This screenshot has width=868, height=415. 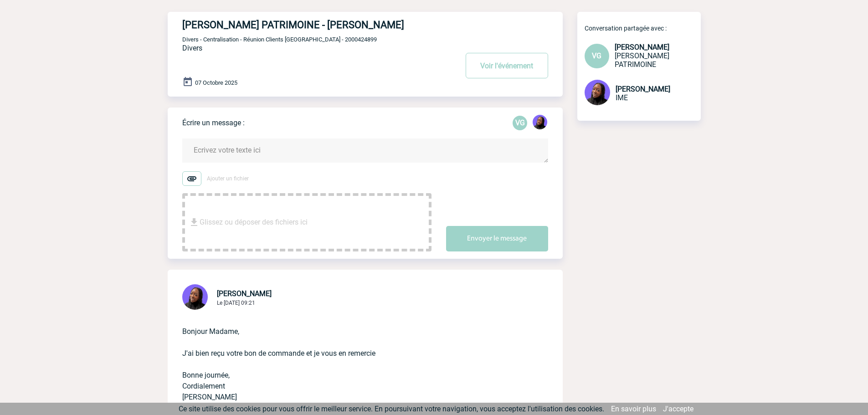 What do you see at coordinates (497, 239) in the screenshot?
I see `button: Envoyer le message` at bounding box center [497, 239].